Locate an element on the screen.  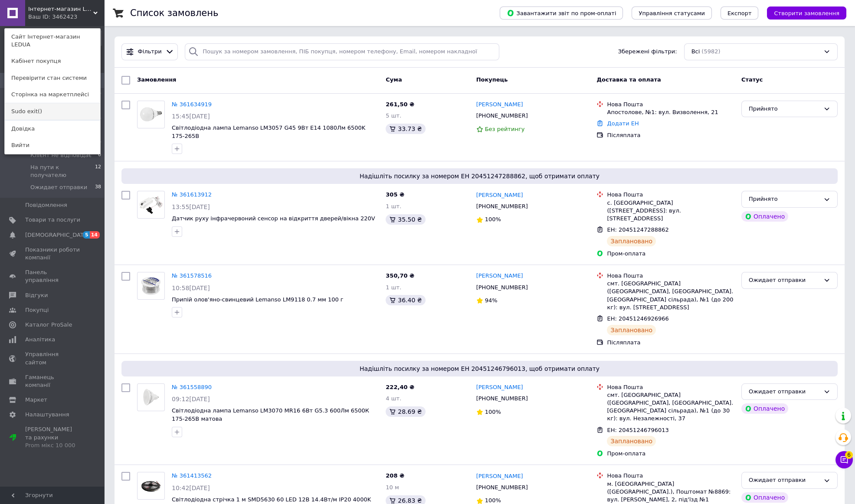
span: Надішліть посилку за номером ЕН 20451247288862, щоб отримати оплату is located at coordinates (479, 176).